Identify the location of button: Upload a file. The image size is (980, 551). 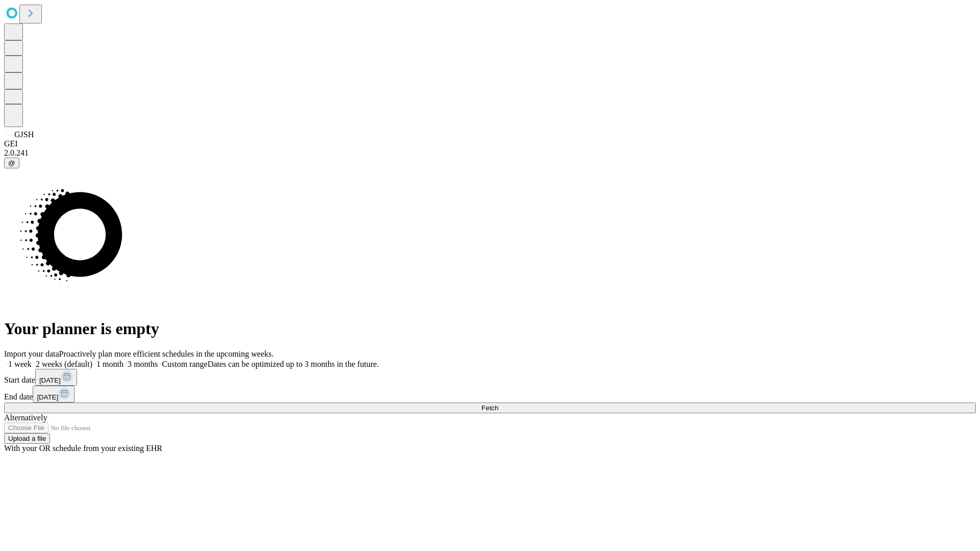
(27, 438).